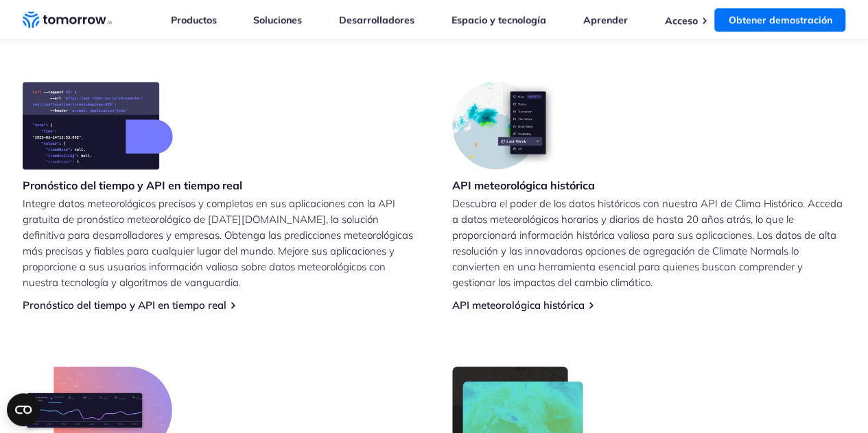 Image resolution: width=868 pixels, height=433 pixels. Describe the element at coordinates (277, 20) in the screenshot. I see `a: Soluciones` at that location.